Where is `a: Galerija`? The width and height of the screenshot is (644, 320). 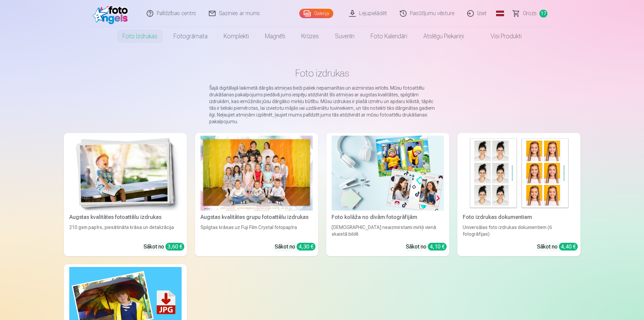
a: Galerija is located at coordinates (316, 13).